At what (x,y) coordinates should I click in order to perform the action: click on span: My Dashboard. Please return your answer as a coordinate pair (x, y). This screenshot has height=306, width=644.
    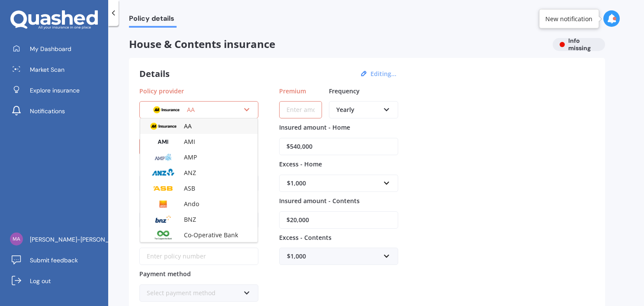
    Looking at the image, I should click on (51, 49).